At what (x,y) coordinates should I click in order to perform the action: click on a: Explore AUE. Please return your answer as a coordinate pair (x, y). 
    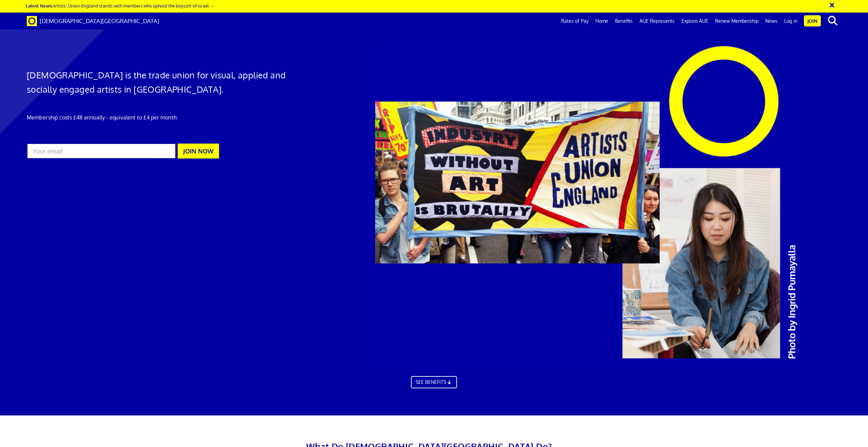
    Looking at the image, I should click on (695, 21).